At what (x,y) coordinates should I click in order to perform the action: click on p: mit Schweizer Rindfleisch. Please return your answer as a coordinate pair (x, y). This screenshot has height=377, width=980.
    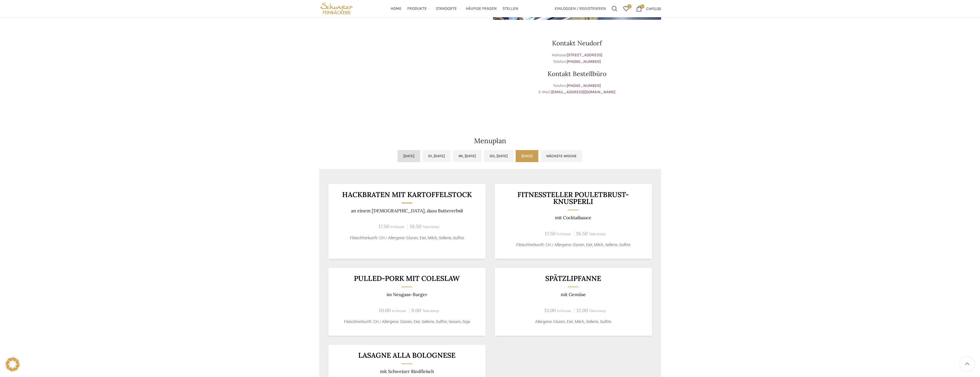
    Looking at the image, I should click on (406, 371).